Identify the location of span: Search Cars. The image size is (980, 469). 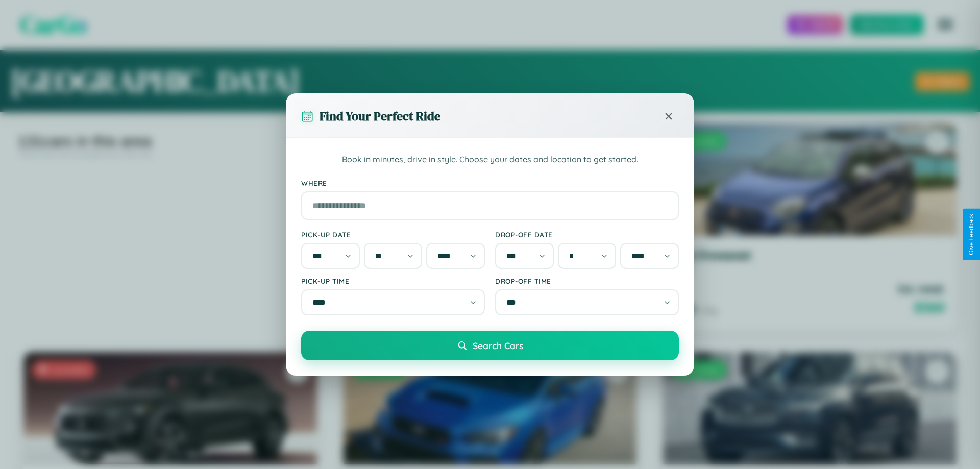
(498, 346).